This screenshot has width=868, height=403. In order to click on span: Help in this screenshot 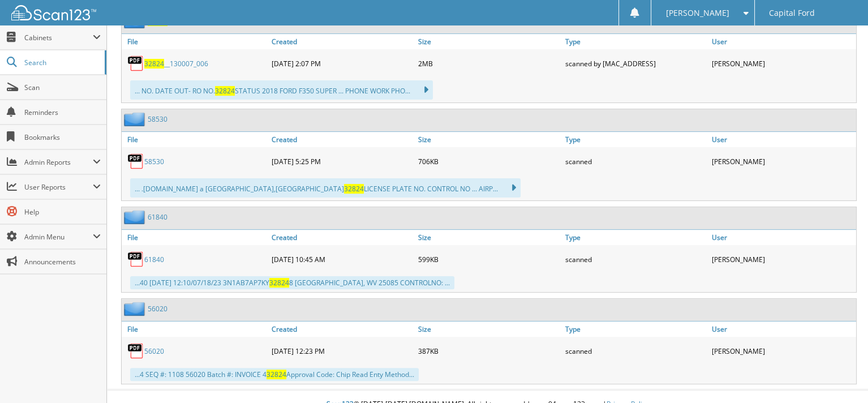, I will do `click(63, 212)`.